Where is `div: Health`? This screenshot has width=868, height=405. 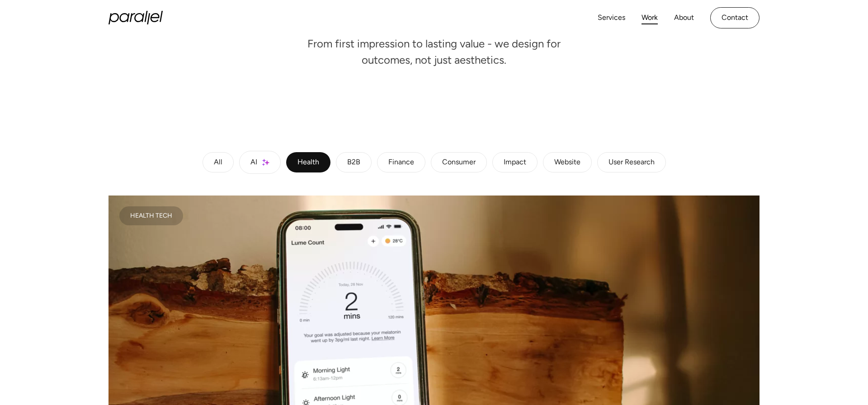 div: Health is located at coordinates (308, 163).